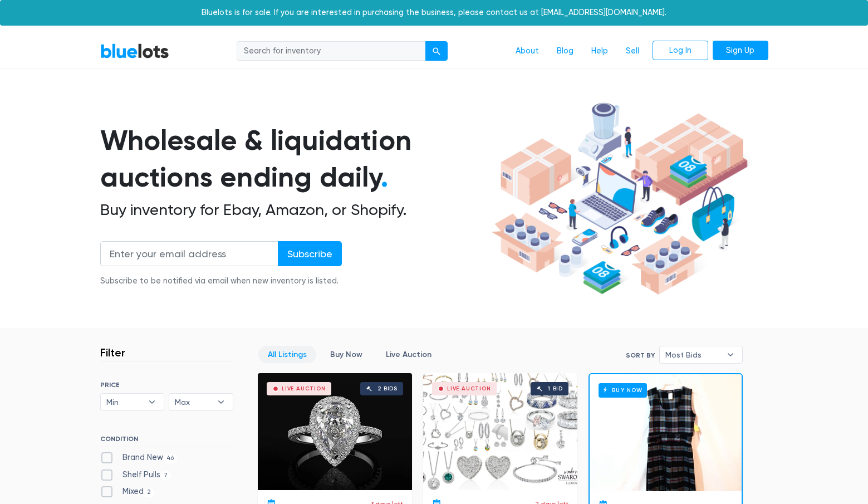  What do you see at coordinates (680, 50) in the screenshot?
I see `a: Log In` at bounding box center [680, 50].